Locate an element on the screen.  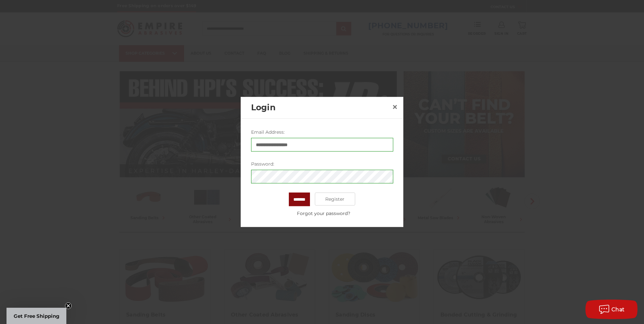
a: Close is located at coordinates (395, 107).